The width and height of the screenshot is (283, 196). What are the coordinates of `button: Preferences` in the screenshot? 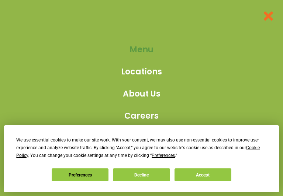 It's located at (80, 175).